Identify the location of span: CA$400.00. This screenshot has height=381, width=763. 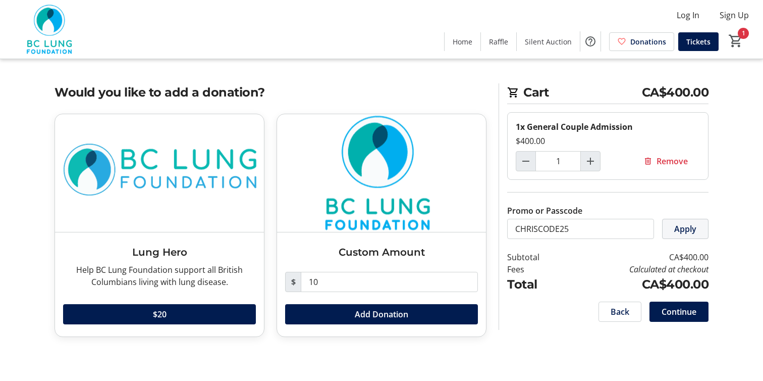
(676, 92).